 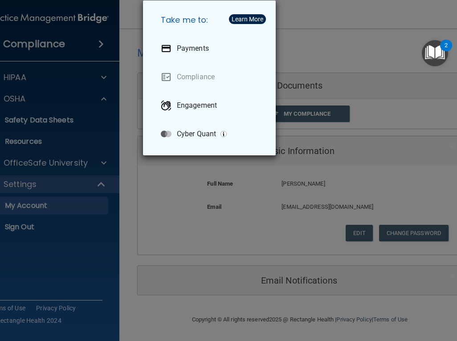 What do you see at coordinates (435, 53) in the screenshot?
I see `button: Open Resource Center, 2 new notifications` at bounding box center [435, 53].